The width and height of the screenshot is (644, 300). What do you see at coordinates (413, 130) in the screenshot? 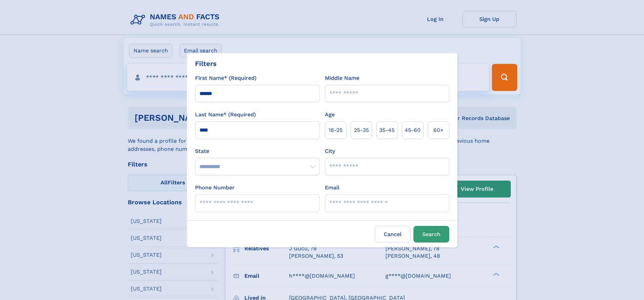
I see `span: 45‑60` at bounding box center [413, 130].